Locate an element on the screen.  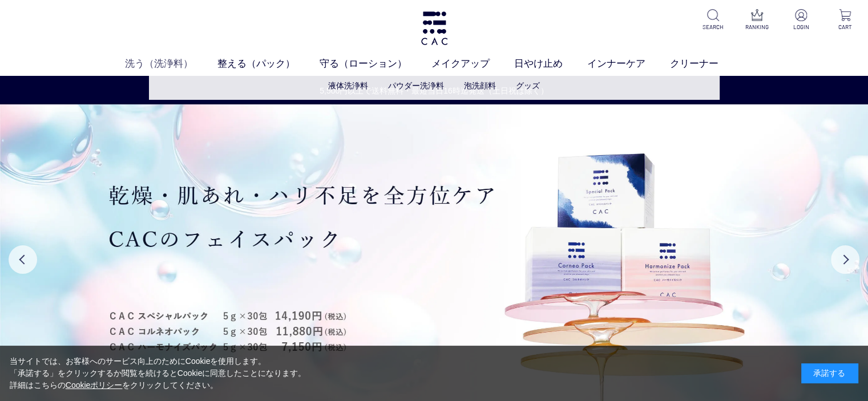
a: 泡洗顔料 is located at coordinates (479, 86).